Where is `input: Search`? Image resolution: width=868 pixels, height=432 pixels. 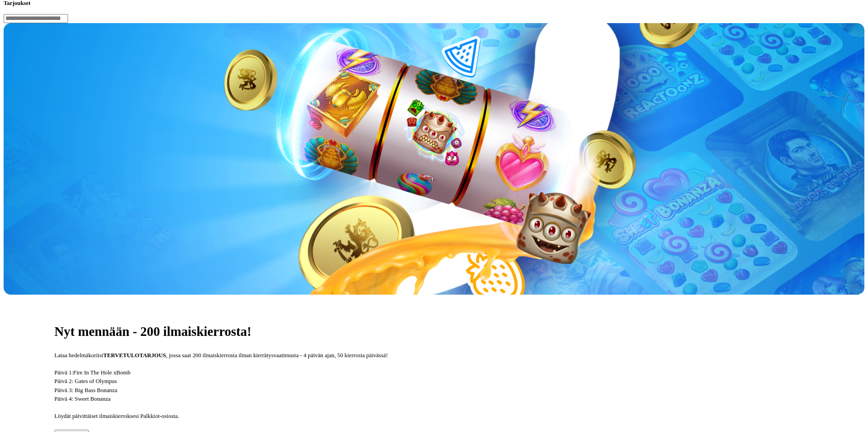 input: Search is located at coordinates (36, 19).